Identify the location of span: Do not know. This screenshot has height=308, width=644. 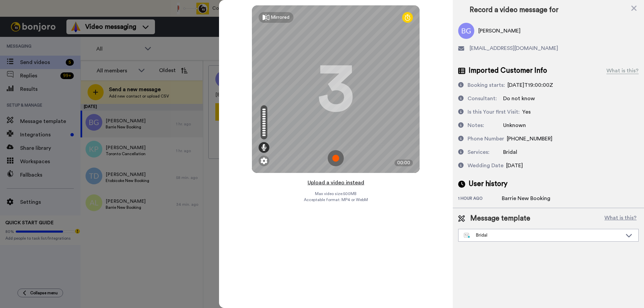
(519, 98).